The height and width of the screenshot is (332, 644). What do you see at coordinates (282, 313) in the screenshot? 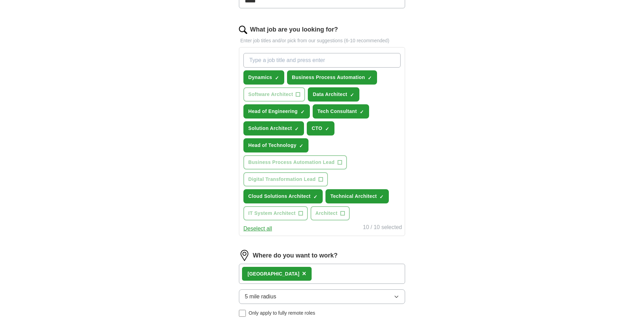
I see `span: Only apply to fully remote roles` at bounding box center [282, 313].